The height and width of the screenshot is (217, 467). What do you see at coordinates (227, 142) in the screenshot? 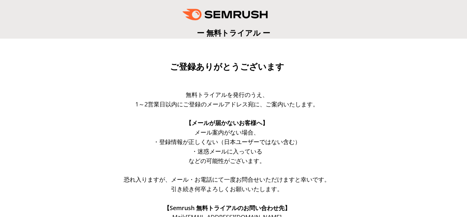
I see `span: ・登録情報が正しくない（日本ユーザーではない含む）` at bounding box center [227, 142].